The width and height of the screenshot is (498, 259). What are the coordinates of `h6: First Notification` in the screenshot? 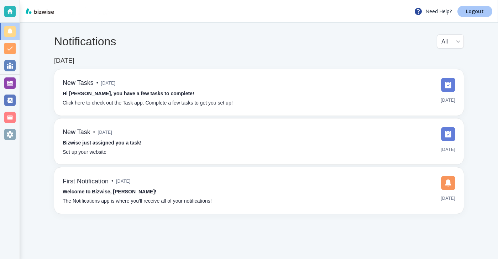 It's located at (85, 181).